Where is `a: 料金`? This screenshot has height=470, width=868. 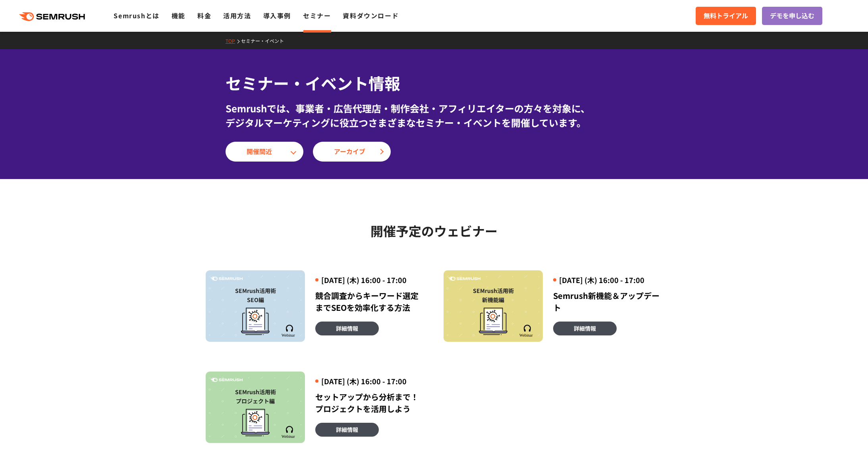 a: 料金 is located at coordinates (204, 16).